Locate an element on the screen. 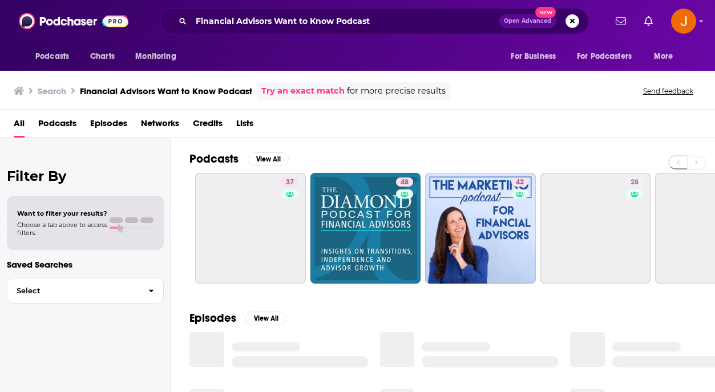 Image resolution: width=715 pixels, height=392 pixels. span: Select is located at coordinates (73, 291).